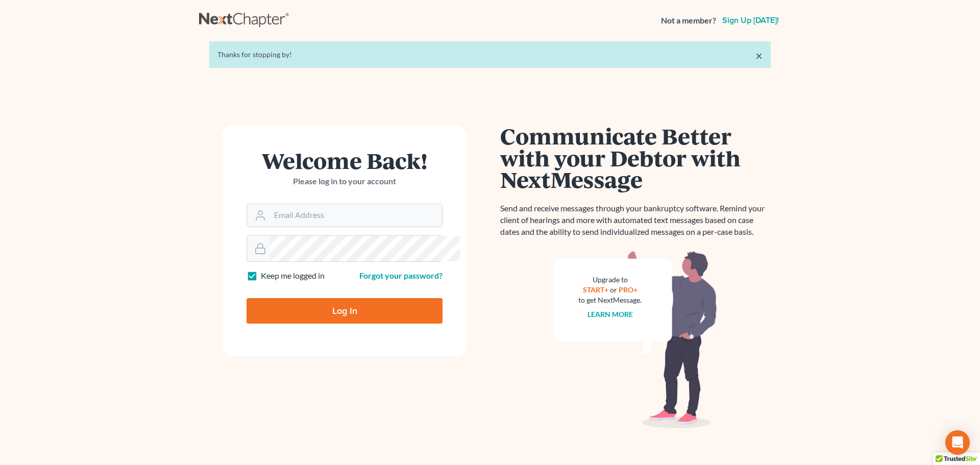 The height and width of the screenshot is (465, 980). Describe the element at coordinates (596, 289) in the screenshot. I see `a: START+` at that location.